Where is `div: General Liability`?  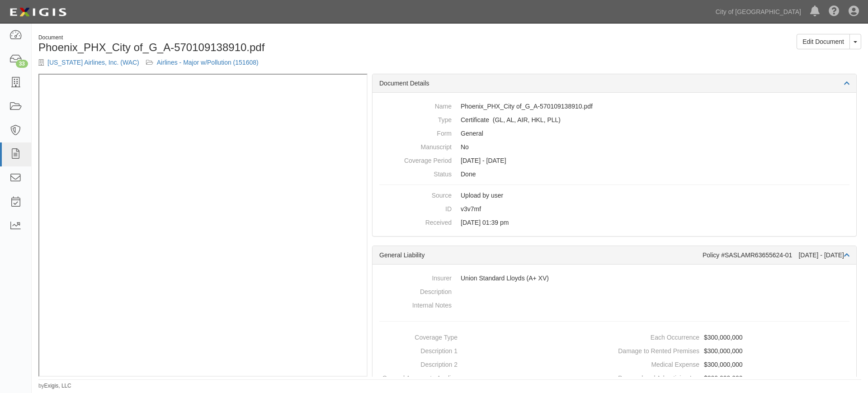
div: General Liability is located at coordinates (541, 255).